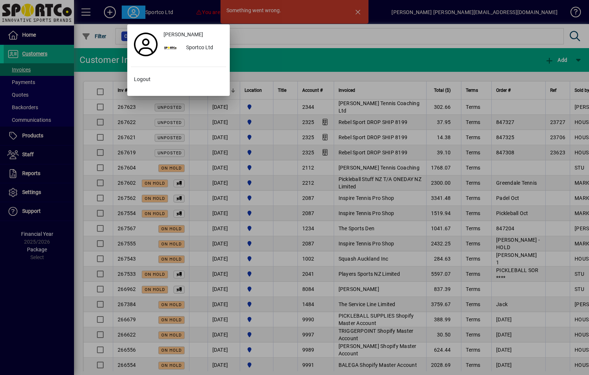 The height and width of the screenshot is (375, 589). I want to click on button: Logout, so click(178, 80).